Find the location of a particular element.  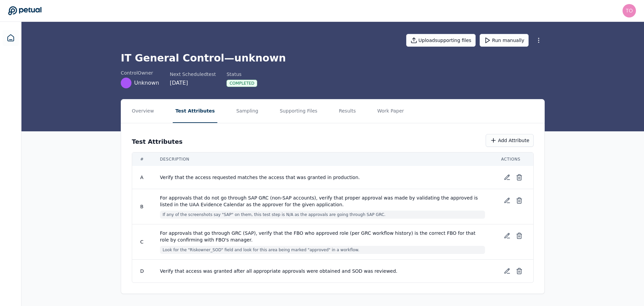

span: For approvals that go through GRC (SAP), verify that the FBO who approved role (per GRC workflow ... is located at coordinates (322, 237).